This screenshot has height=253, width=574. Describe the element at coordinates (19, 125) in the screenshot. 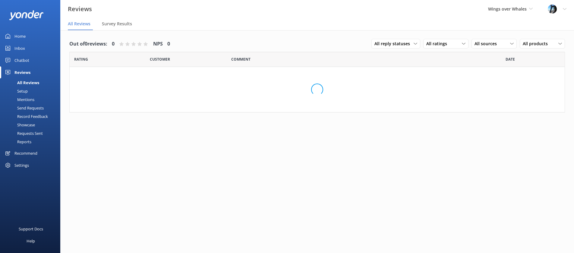

I see `div: Showcase` at that location.